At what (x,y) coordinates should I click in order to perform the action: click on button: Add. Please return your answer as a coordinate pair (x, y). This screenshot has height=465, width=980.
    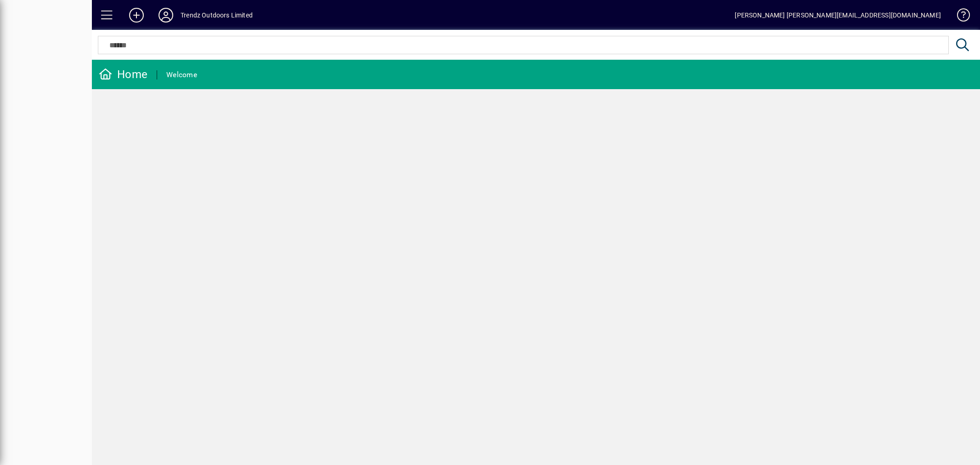
    Looking at the image, I should click on (136, 15).